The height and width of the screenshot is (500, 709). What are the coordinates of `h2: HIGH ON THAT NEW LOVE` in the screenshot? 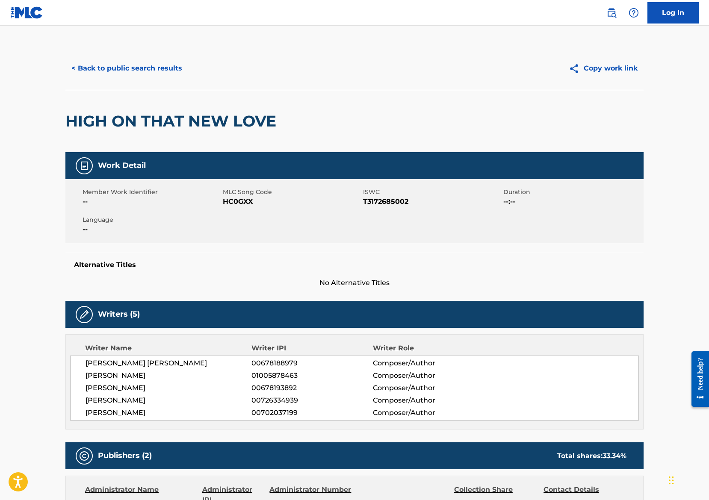 It's located at (173, 121).